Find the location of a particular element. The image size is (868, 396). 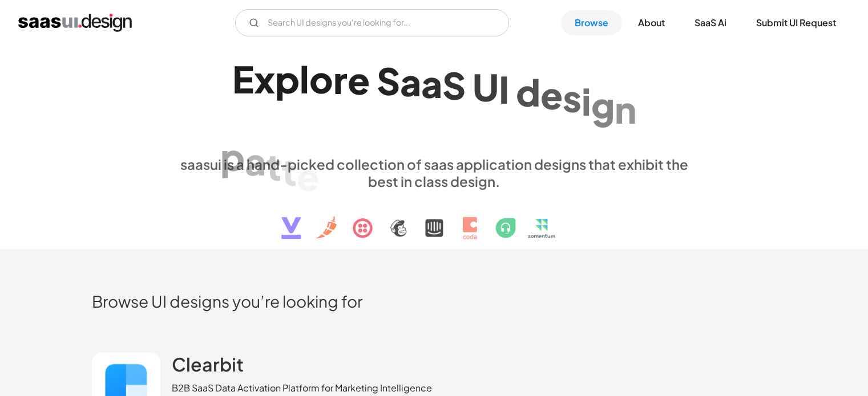

img: text, icon, saas logo is located at coordinates (434, 219).